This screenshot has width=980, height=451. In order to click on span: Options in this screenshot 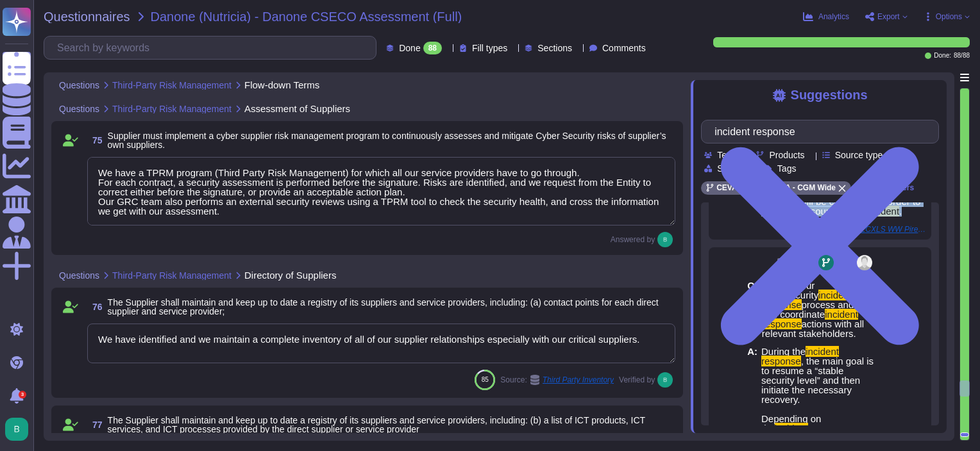, I will do `click(949, 17)`.